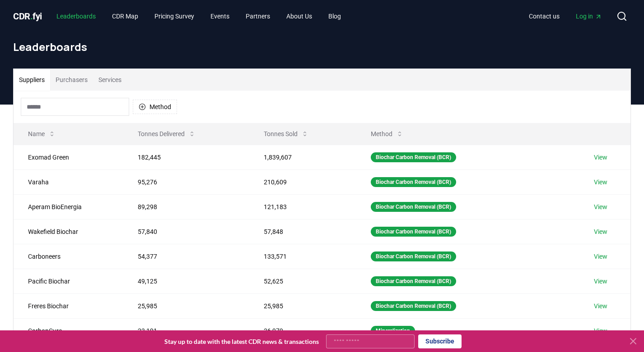  Describe the element at coordinates (302, 182) in the screenshot. I see `td: 210,609` at that location.